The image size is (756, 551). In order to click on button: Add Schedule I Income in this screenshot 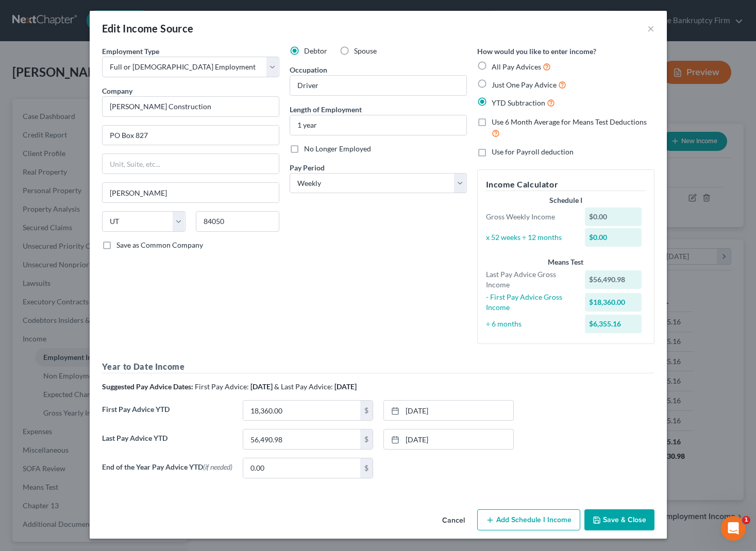, I will do `click(528, 520)`.